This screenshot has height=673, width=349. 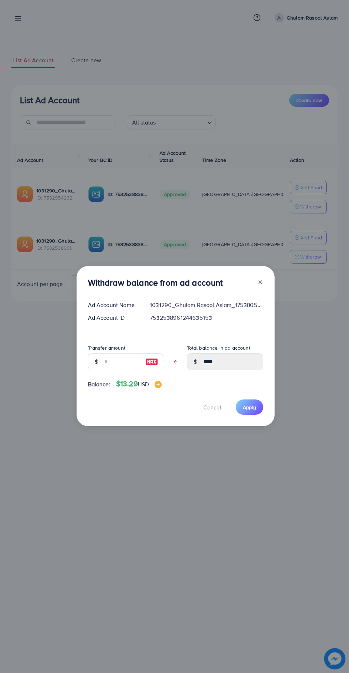 What do you see at coordinates (155, 282) in the screenshot?
I see `h3: Withdraw balance from ad account` at bounding box center [155, 282].